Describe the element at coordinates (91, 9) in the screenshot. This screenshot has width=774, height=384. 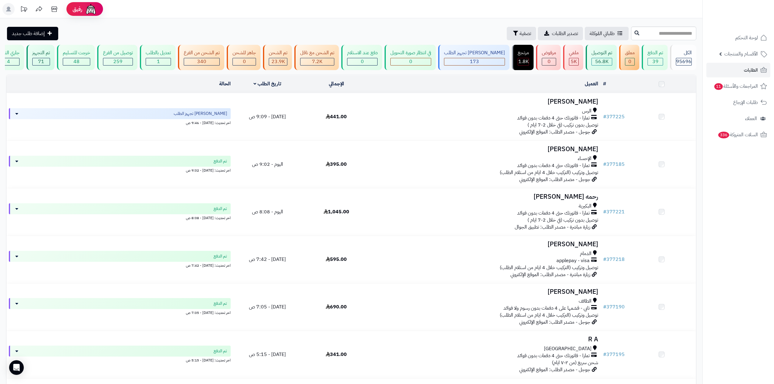
I see `img: ai-face.png` at that location.